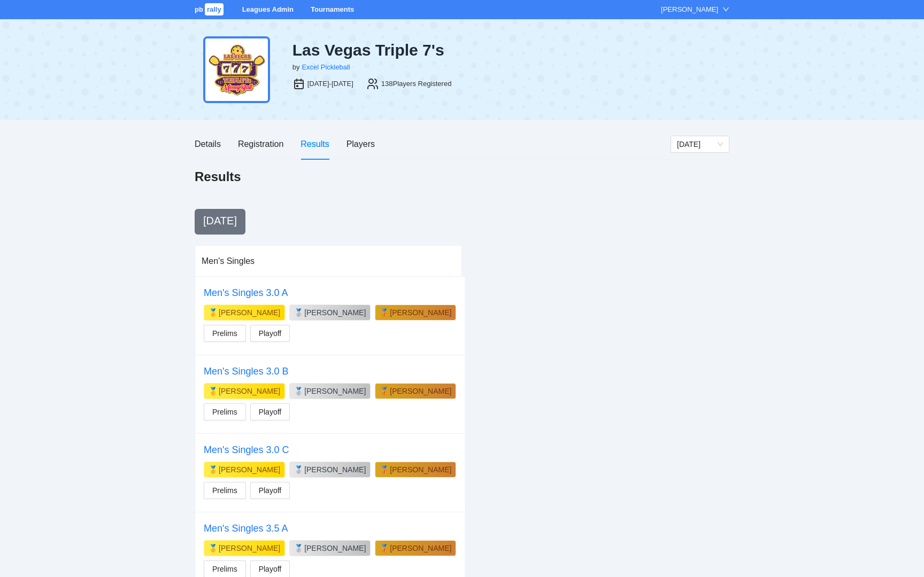 The width and height of the screenshot is (924, 577). I want to click on img: tiple-sevens.png, so click(236, 69).